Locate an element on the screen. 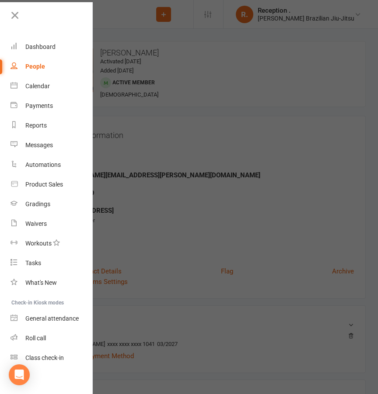  div: Calendar is located at coordinates (38, 86).